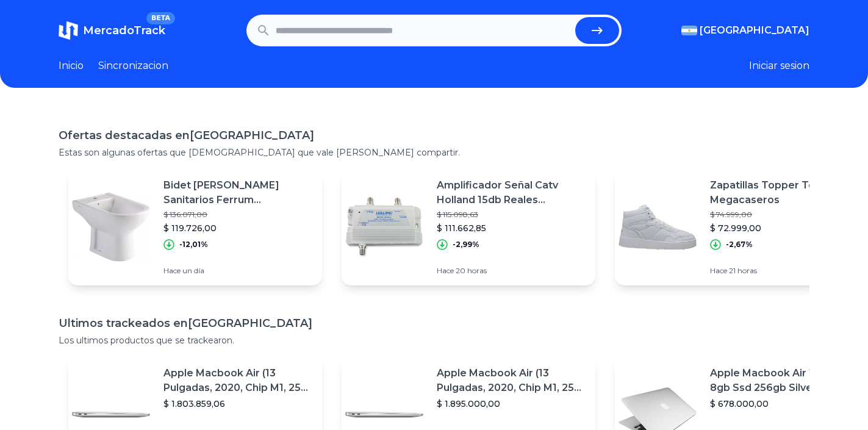  What do you see at coordinates (511, 215) in the screenshot?
I see `p: $ 115.098,63` at bounding box center [511, 215].